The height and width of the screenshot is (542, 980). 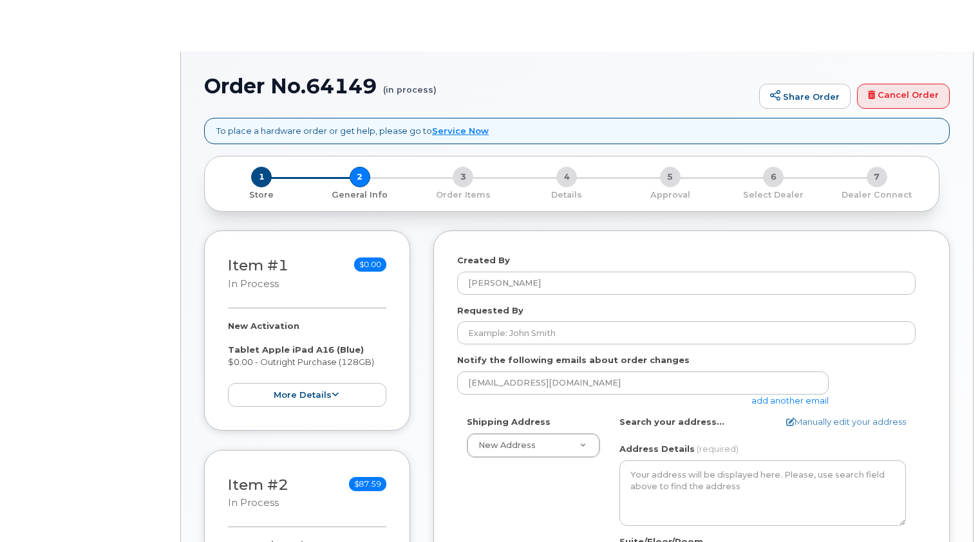 I want to click on span: New Address, so click(x=506, y=445).